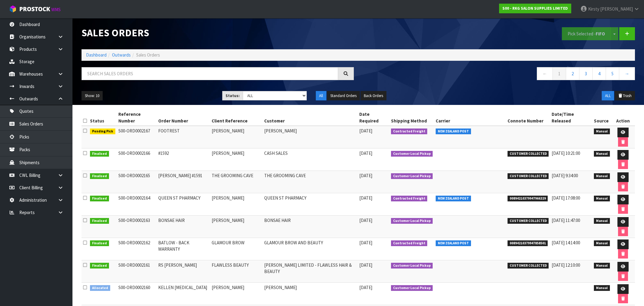  I want to click on th: Action, so click(623, 118).